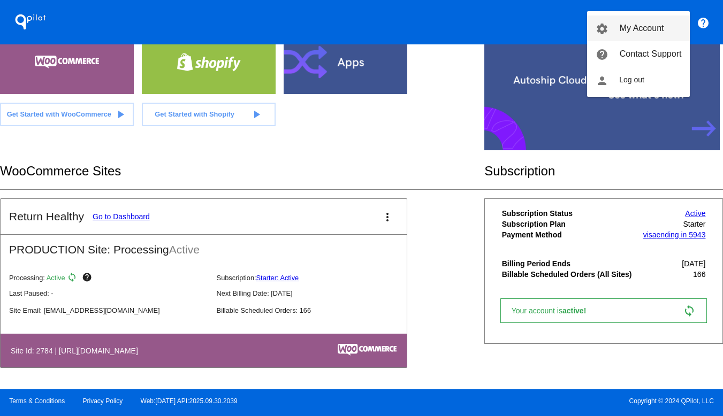 The height and width of the screenshot is (416, 723). Describe the element at coordinates (631, 80) in the screenshot. I see `span: Log out` at that location.